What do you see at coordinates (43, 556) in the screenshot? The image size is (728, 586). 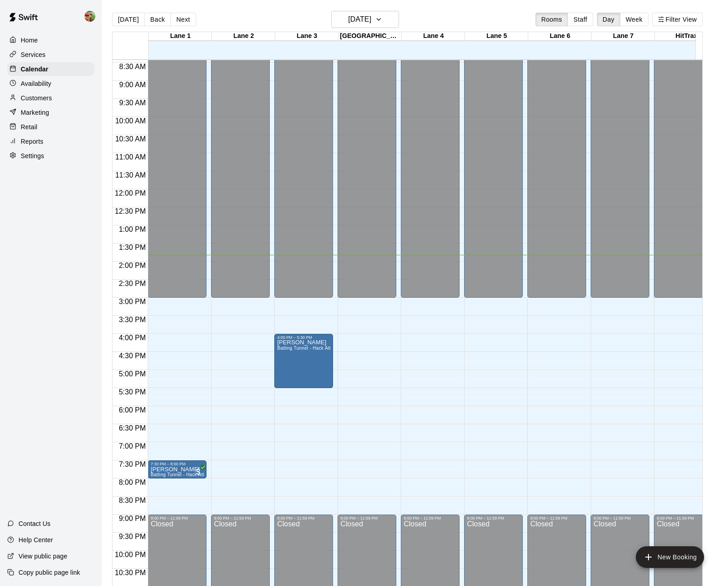 I see `p: View public page` at bounding box center [43, 556].